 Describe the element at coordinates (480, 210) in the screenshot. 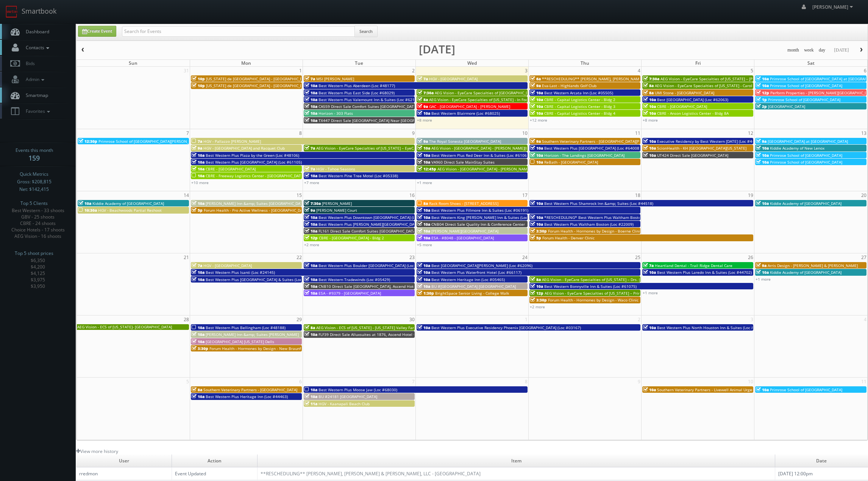

I see `span: Best Western Plus Fillmore Inn & Suites (Loc #06191)` at that location.